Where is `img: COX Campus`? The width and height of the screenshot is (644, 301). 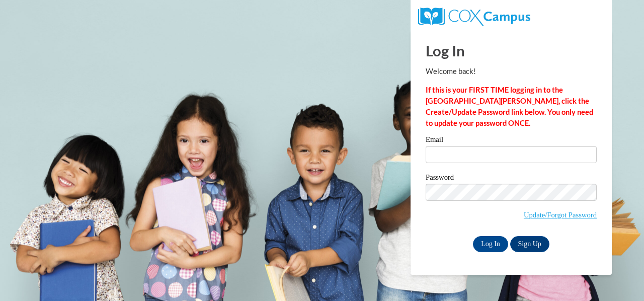
img: COX Campus is located at coordinates (474, 16).